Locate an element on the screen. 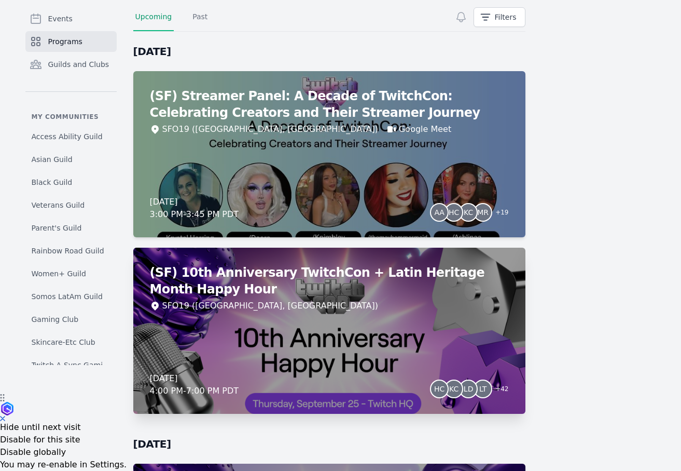 The image size is (681, 471). a: Upcoming is located at coordinates (154, 21).